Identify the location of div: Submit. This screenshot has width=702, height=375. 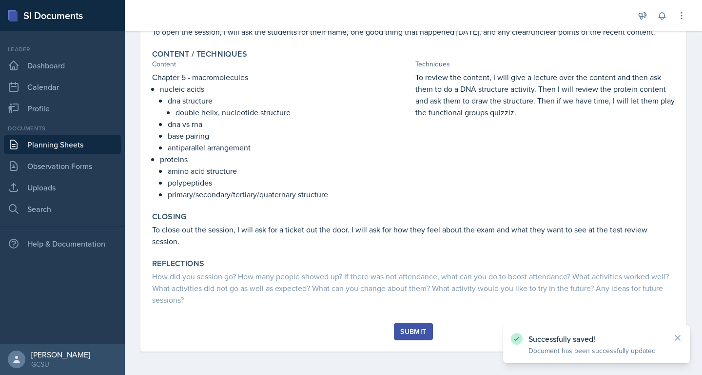
(413, 331).